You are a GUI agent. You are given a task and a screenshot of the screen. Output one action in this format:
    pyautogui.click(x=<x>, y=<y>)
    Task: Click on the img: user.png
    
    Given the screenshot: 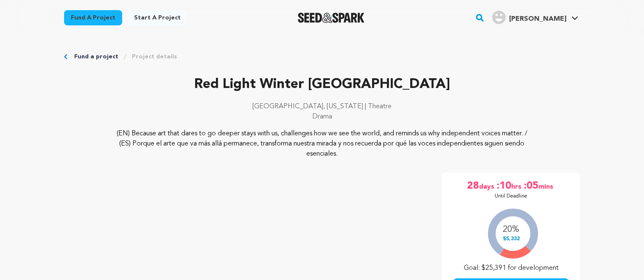 What is the action you would take?
    pyautogui.click(x=498, y=18)
    